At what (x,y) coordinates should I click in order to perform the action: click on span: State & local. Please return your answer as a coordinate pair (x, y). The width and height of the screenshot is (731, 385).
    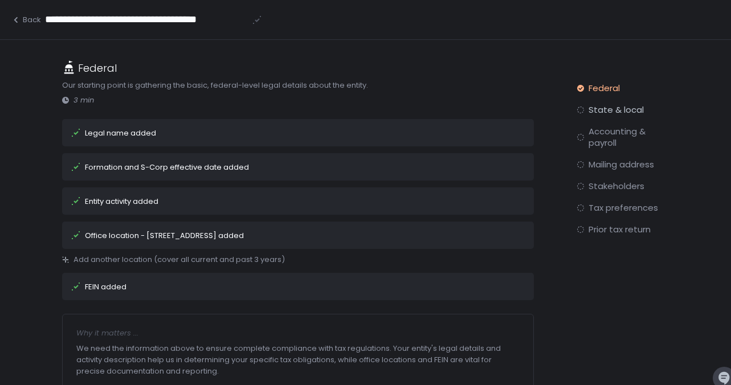
    Looking at the image, I should click on (616, 110).